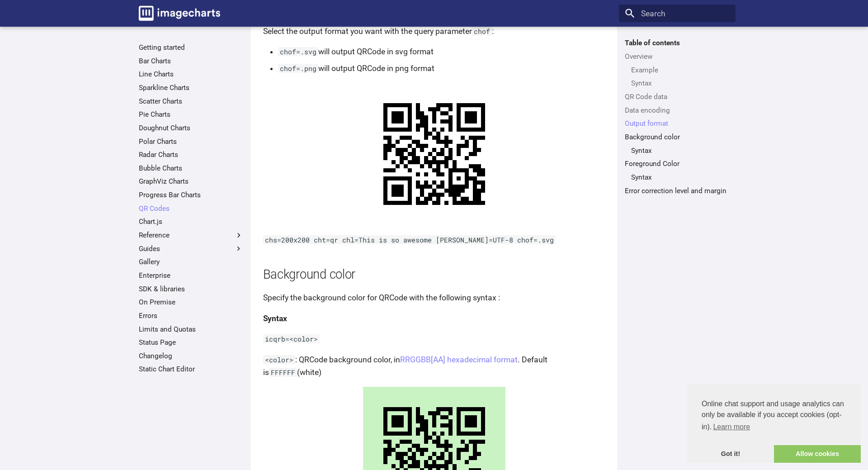  What do you see at coordinates (191, 88) in the screenshot?
I see `a: Sparkline Charts` at bounding box center [191, 88].